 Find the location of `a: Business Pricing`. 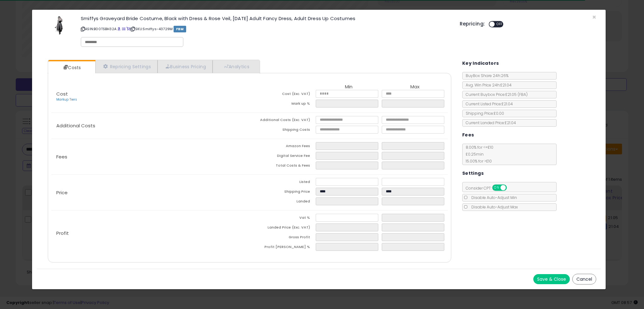

a: Business Pricing is located at coordinates (185, 66).